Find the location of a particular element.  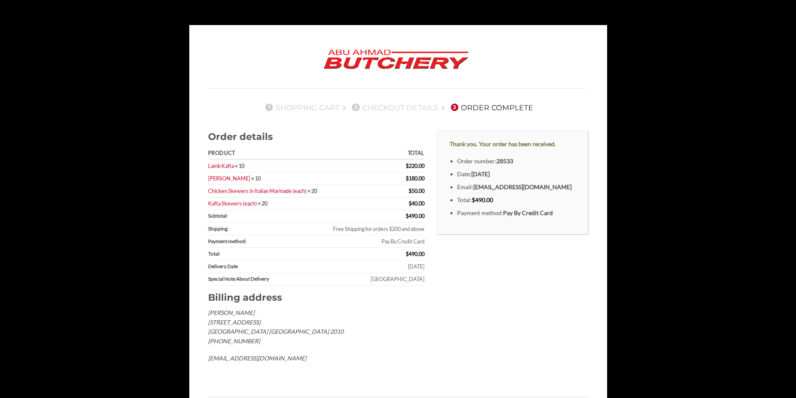

th: Shipping: is located at coordinates (266, 229).